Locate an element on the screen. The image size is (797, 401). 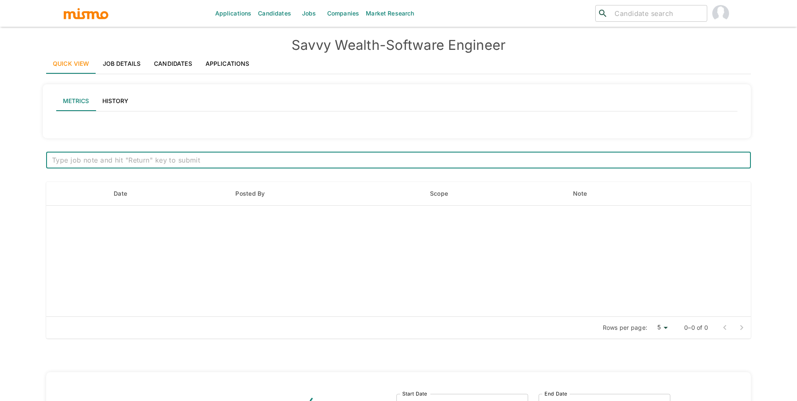
a: Quick View is located at coordinates (71, 64).